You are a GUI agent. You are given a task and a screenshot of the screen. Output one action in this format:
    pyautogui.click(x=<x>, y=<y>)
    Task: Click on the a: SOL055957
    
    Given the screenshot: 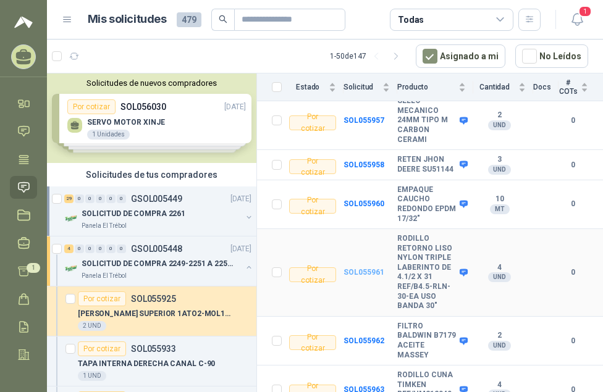 What is the action you would take?
    pyautogui.click(x=364, y=120)
    